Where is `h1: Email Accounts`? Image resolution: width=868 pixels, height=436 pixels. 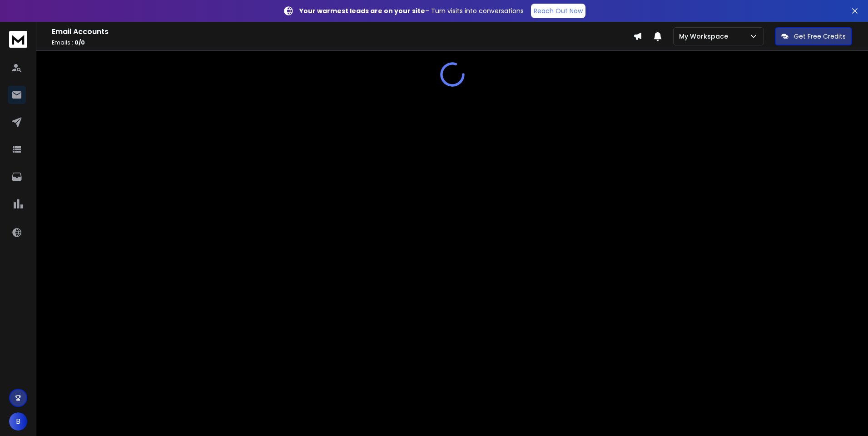
h1: Email Accounts is located at coordinates (343, 32).